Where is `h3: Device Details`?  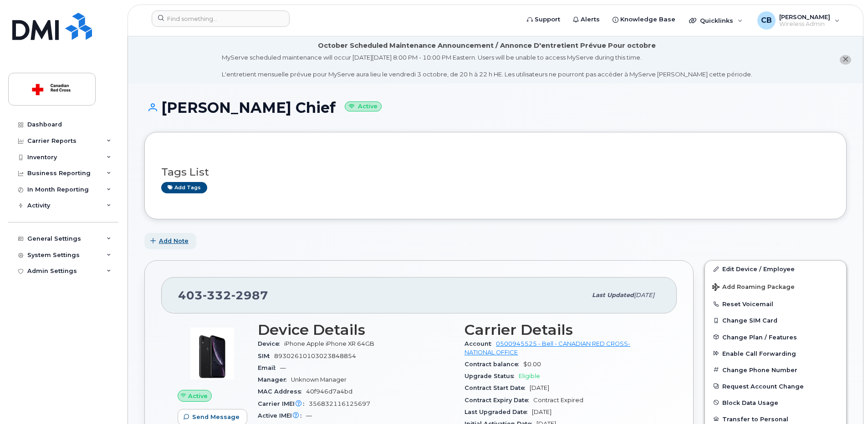
h3: Device Details is located at coordinates (356, 329).